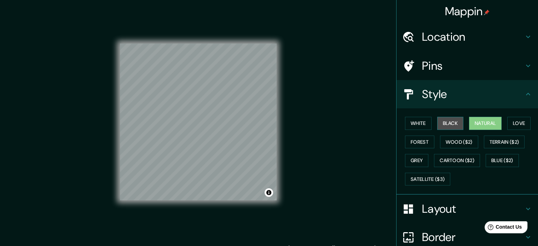  Describe the element at coordinates (34, 8) in the screenshot. I see `span: Contact Us` at that location.